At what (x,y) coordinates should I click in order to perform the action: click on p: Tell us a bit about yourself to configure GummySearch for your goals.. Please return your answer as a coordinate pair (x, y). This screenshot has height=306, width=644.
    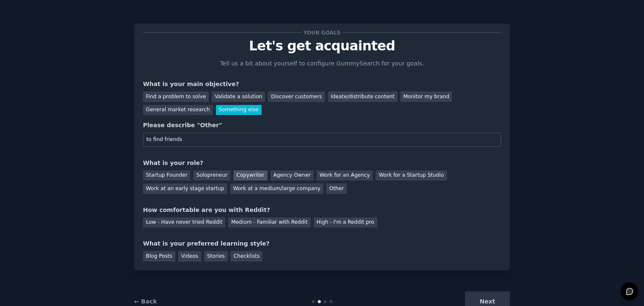
    Looking at the image, I should click on (322, 64).